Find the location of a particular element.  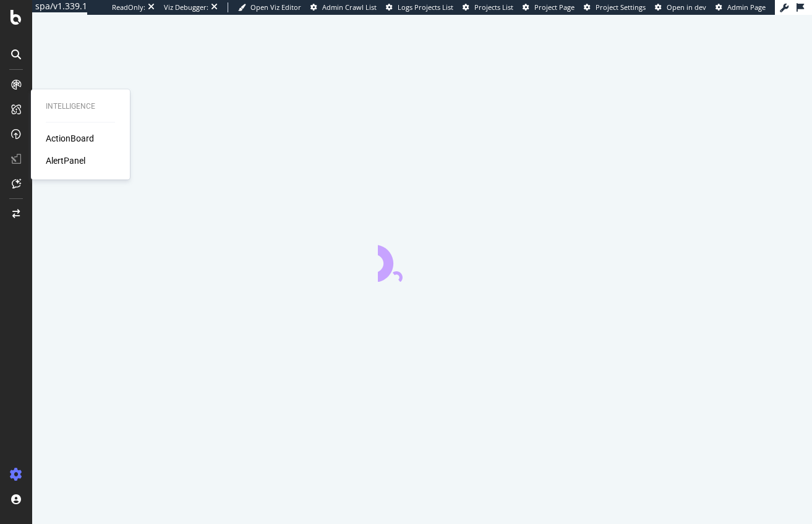

a: Project Page is located at coordinates (549, 7).